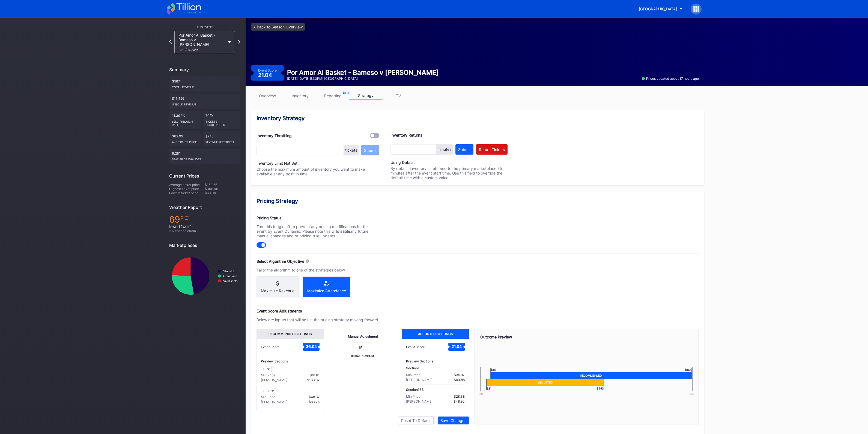 The width and height of the screenshot is (868, 434). I want to click on div: $48.90, so click(460, 401).